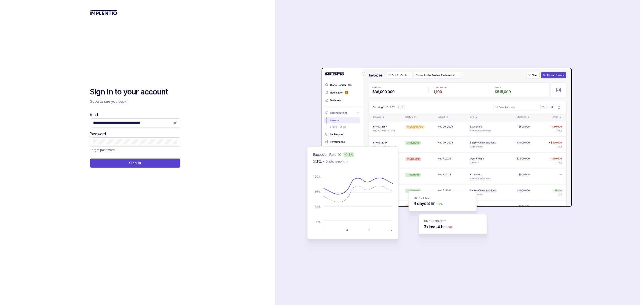 The image size is (644, 305). Describe the element at coordinates (135, 163) in the screenshot. I see `p: Sign In` at that location.